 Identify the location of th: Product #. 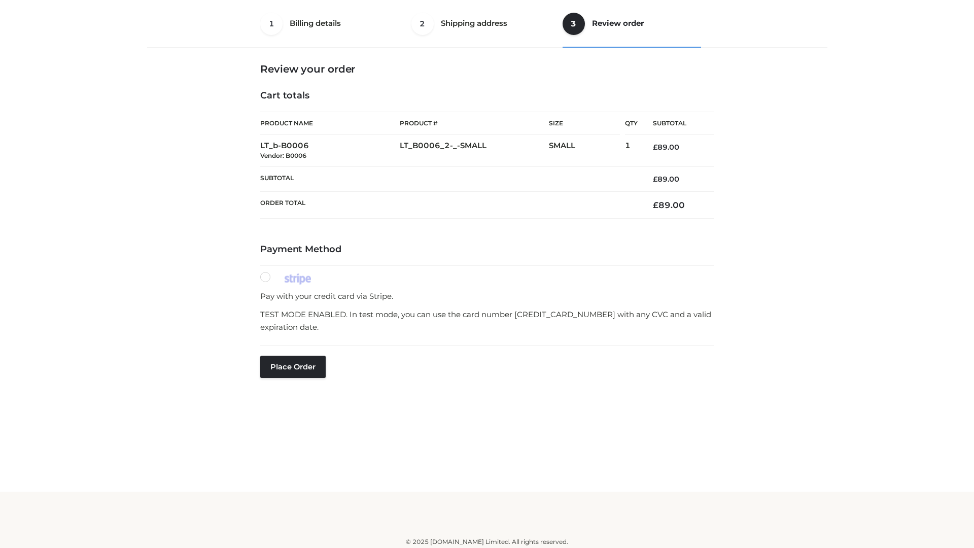
(474, 123).